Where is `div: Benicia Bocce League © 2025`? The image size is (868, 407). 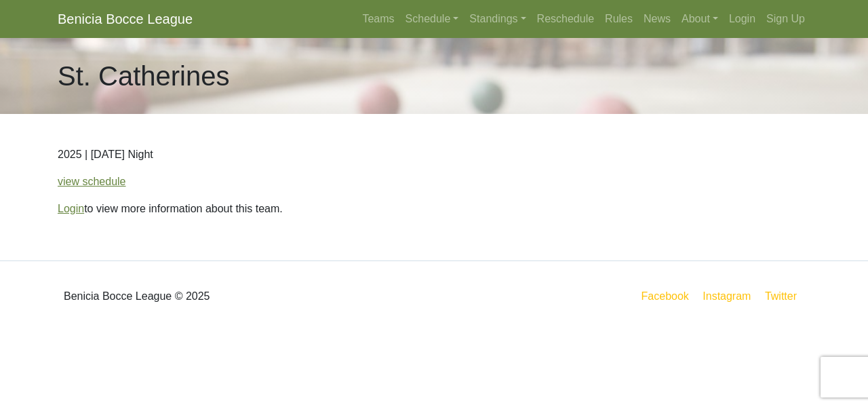 div: Benicia Bocce League © 2025 is located at coordinates (241, 296).